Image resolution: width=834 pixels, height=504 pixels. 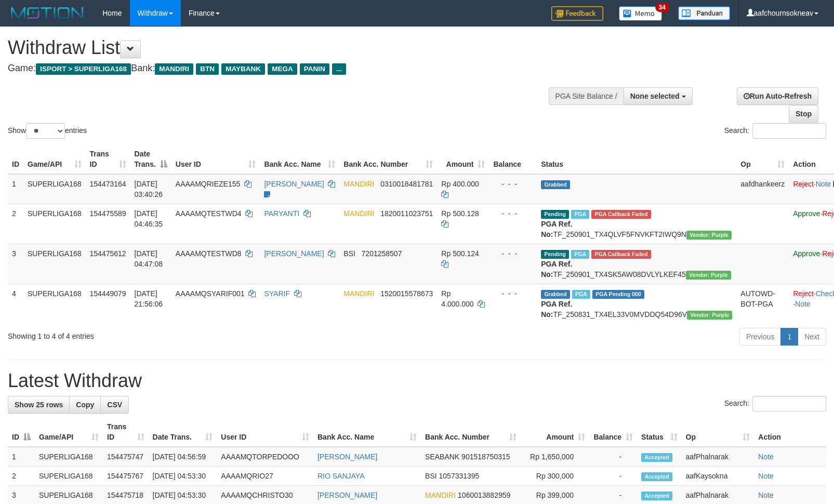 I want to click on span: Copy 0310018481781 to clipboard, so click(x=406, y=183).